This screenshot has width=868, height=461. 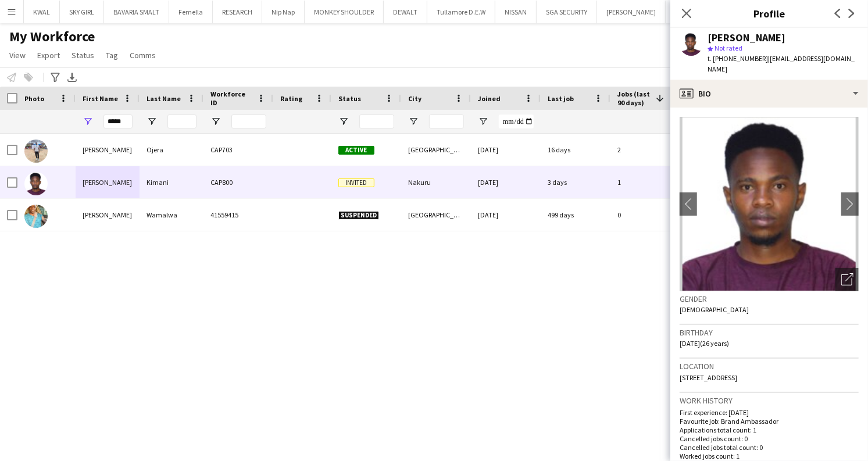 What do you see at coordinates (769, 299) in the screenshot?
I see `h3: Gender` at bounding box center [769, 299].